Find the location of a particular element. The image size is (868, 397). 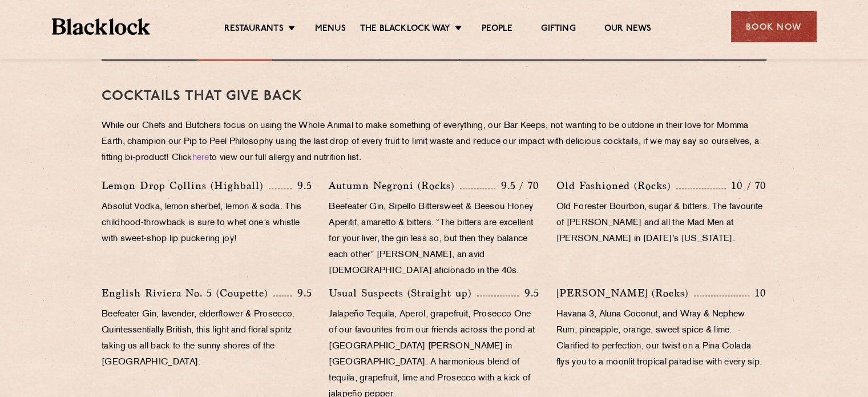

p: Havana 3, Aluna Coconut, and Wray & Nephew Rum, pineapple, orange, sweet spice & lime. Clarified ... is located at coordinates (662, 339).